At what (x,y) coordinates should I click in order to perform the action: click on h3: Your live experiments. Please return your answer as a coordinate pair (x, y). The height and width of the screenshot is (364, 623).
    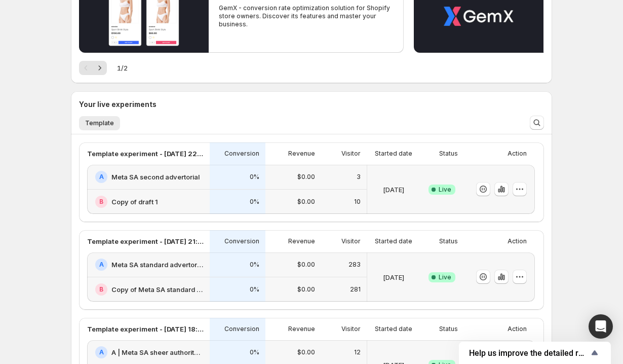
    Looking at the image, I should click on (117, 104).